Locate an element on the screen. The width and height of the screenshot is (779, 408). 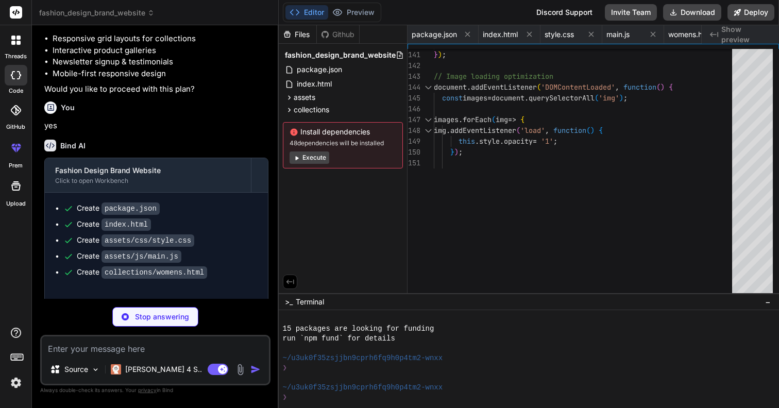
p: Source is located at coordinates (76, 369).